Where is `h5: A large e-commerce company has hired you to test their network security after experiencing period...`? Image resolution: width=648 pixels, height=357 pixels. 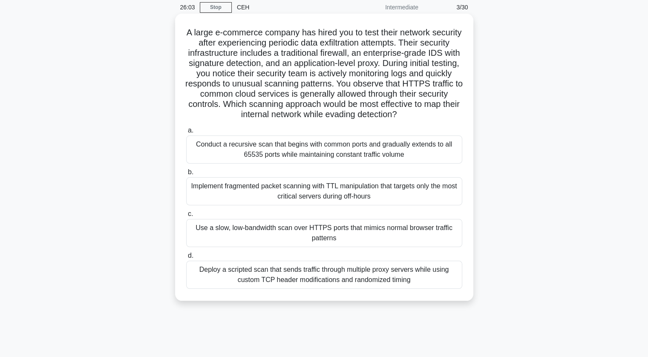
h5: A large e-commerce company has hired you to test their network security after experiencing period... is located at coordinates (324, 74).